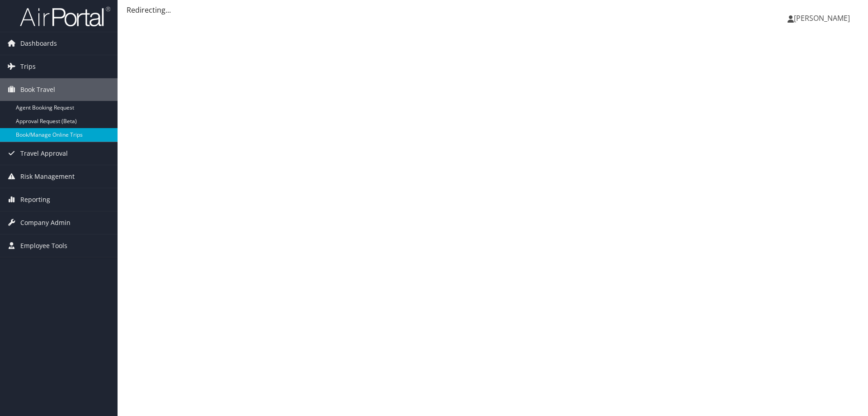  I want to click on span: Risk Management, so click(47, 177).